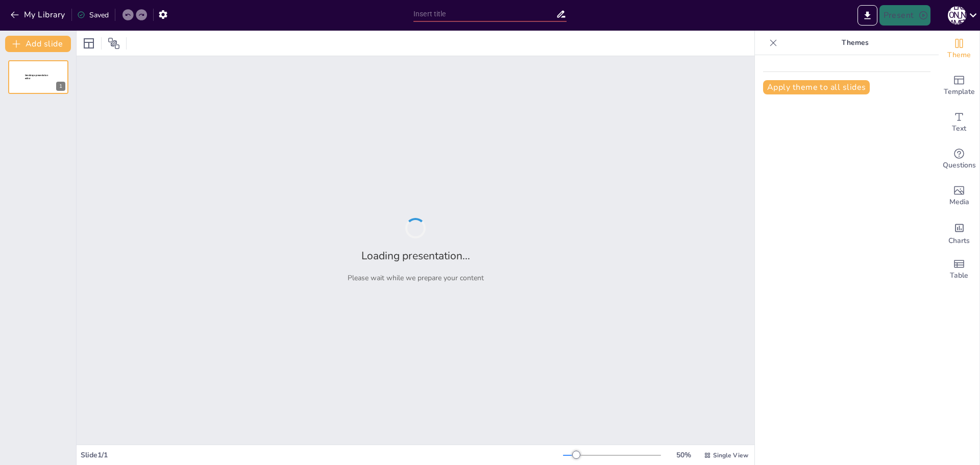  Describe the element at coordinates (959, 276) in the screenshot. I see `span: Table` at that location.